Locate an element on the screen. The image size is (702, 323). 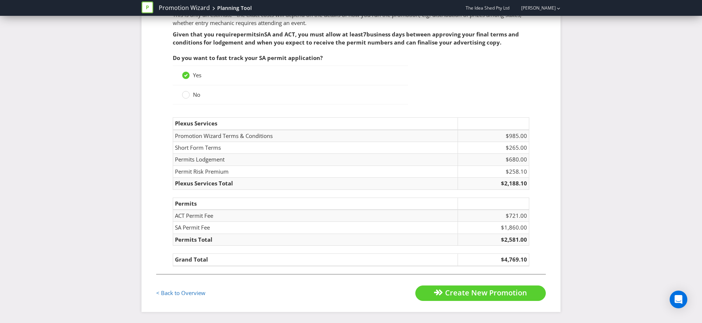
a: Promotion Wizard is located at coordinates (184, 8).